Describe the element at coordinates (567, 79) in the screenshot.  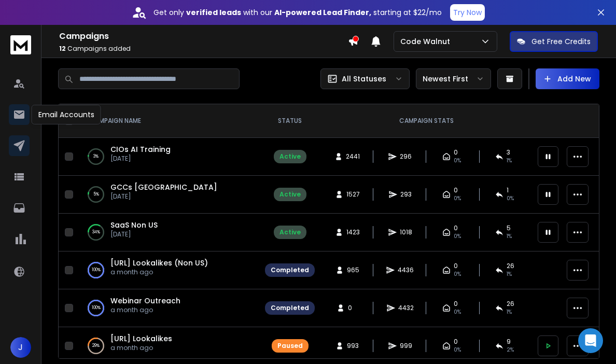
I see `button: Add New` at that location.